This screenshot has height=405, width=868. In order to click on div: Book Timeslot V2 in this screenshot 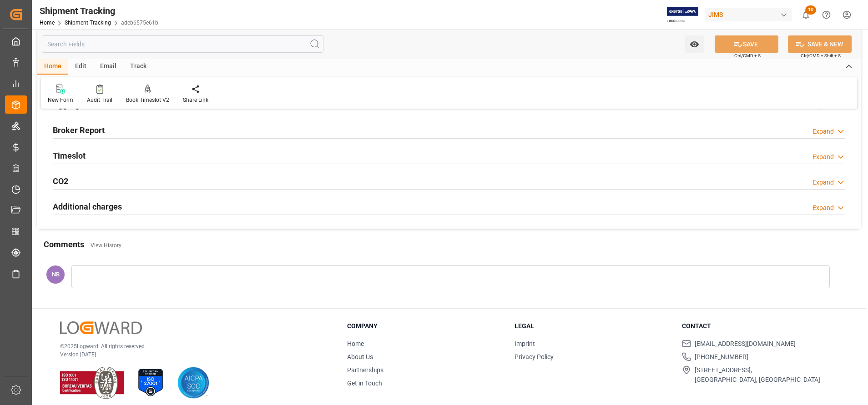, I will do `click(148, 100)`.